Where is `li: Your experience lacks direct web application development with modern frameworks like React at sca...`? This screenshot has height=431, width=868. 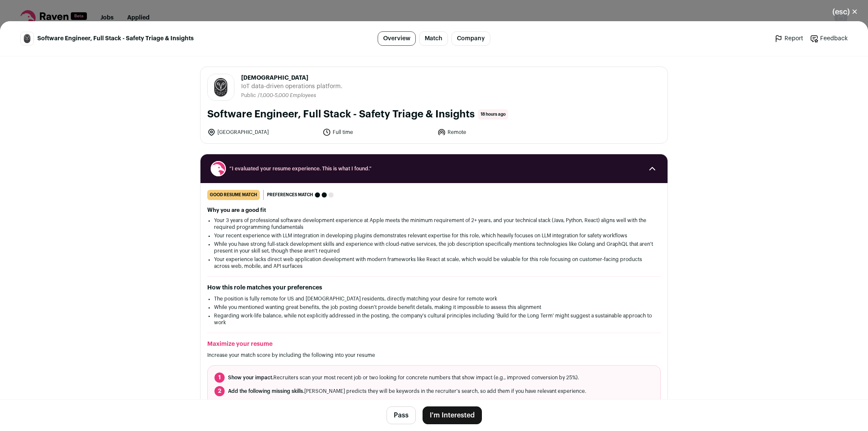
li: Your experience lacks direct web application development with modern frameworks like React at sca... is located at coordinates (434, 263).